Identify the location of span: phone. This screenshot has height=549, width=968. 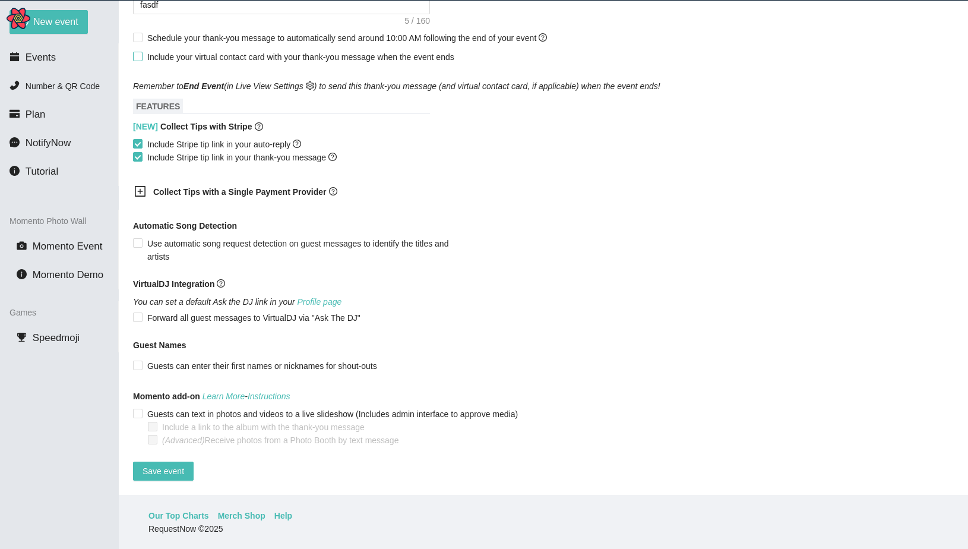
(14, 85).